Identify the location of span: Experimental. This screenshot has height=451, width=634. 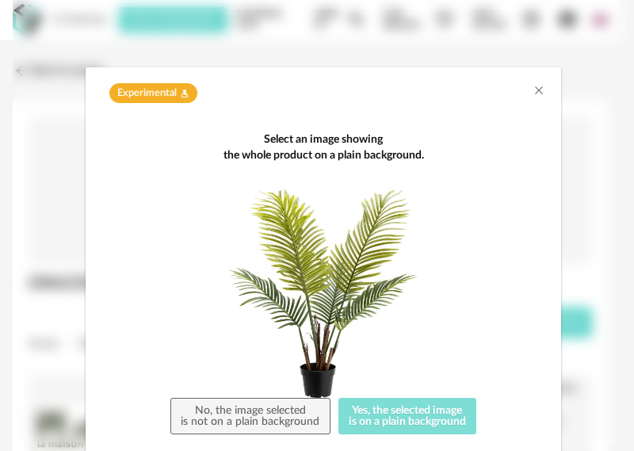
(147, 93).